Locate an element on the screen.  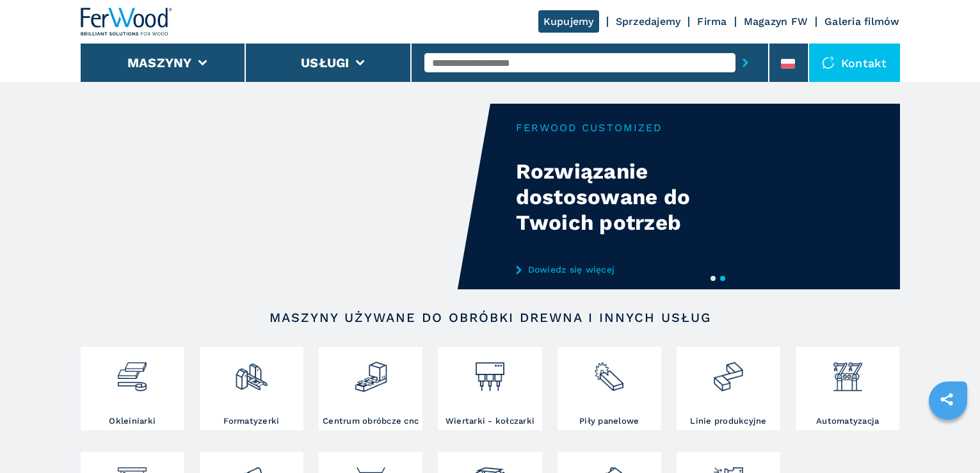
a: Sprzedajemy is located at coordinates (649, 21).